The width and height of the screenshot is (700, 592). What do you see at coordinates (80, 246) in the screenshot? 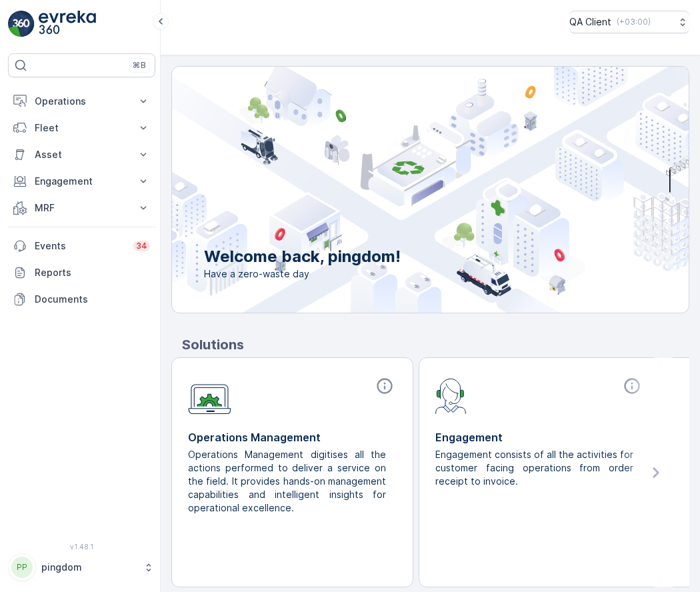
I see `p: Events` at bounding box center [80, 246].